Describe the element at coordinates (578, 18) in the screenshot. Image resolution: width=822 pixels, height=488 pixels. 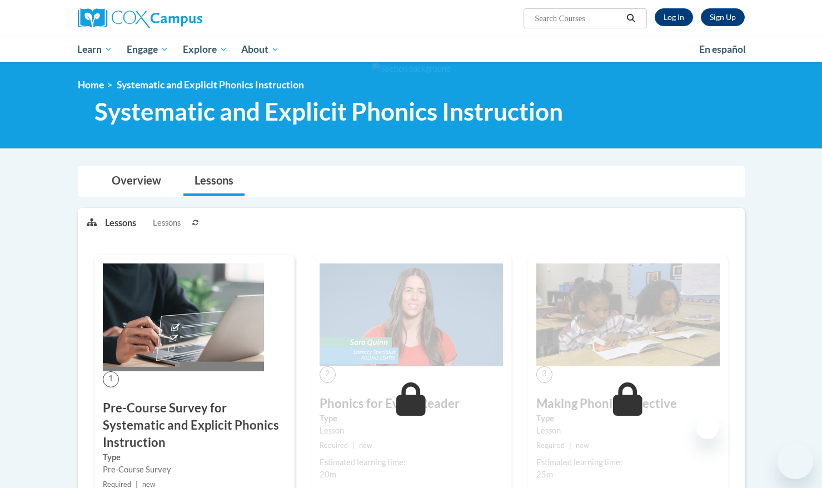
I see `input: Search Courses` at that location.